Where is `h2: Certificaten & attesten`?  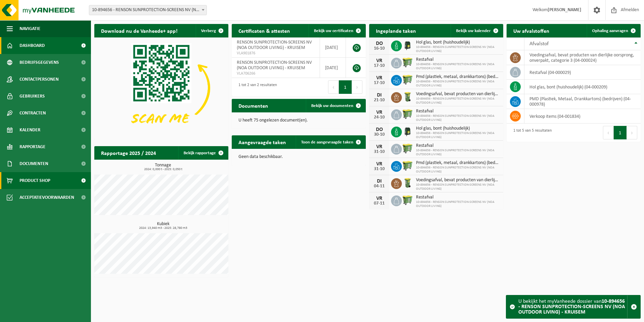 h2: Certificaten & attesten is located at coordinates (264, 30).